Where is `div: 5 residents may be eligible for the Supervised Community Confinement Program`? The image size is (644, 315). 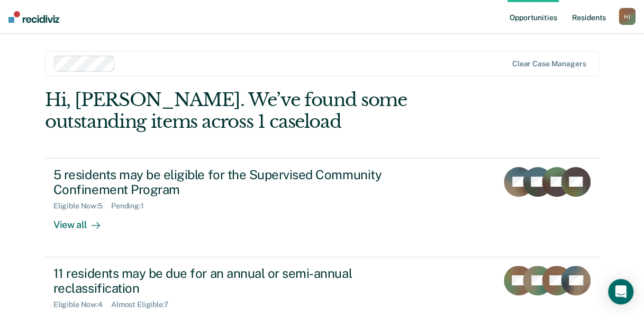 div: 5 residents may be eligible for the Supervised Community Confinement Program is located at coordinates (240, 182).